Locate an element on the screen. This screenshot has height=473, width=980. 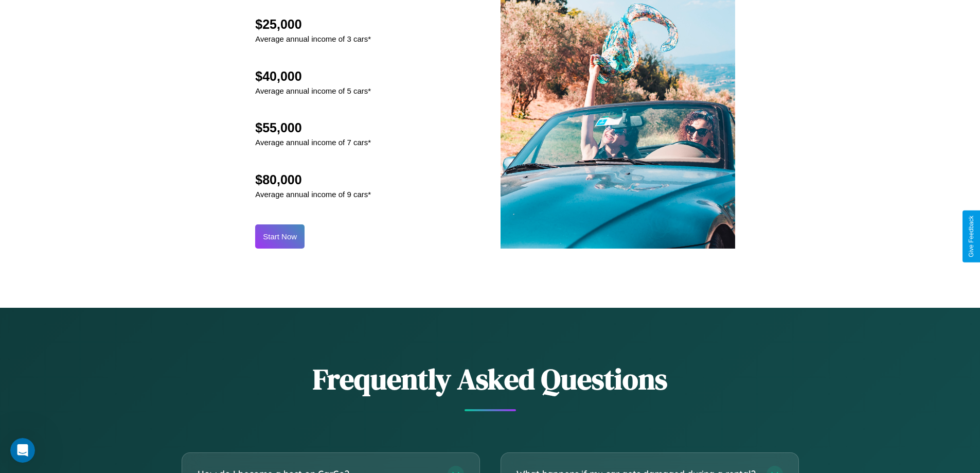
p: Average annual income of 9 cars* is located at coordinates (312, 194).